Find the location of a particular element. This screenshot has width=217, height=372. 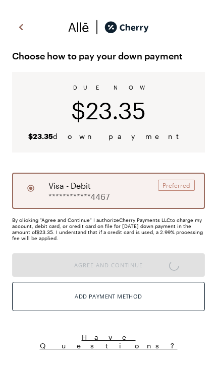

b: $23.35 is located at coordinates (40, 136).